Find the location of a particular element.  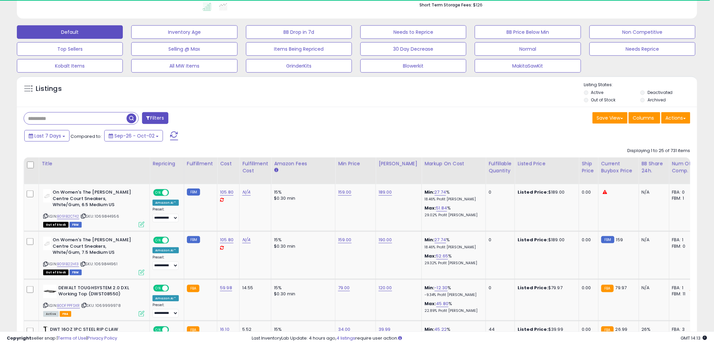

a: 120.00 is located at coordinates (385, 288).